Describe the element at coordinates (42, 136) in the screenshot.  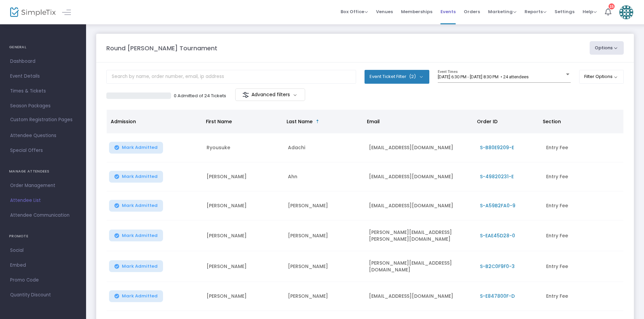
I see `span: Attendee Questions` at that location.